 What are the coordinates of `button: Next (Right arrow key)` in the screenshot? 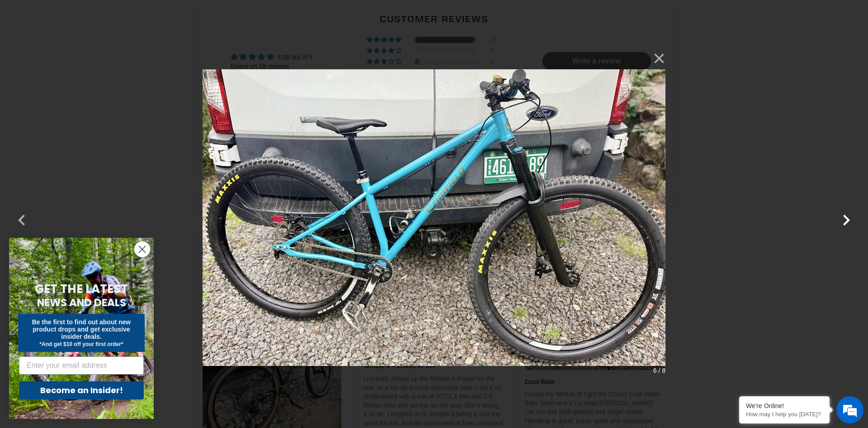 It's located at (846, 214).